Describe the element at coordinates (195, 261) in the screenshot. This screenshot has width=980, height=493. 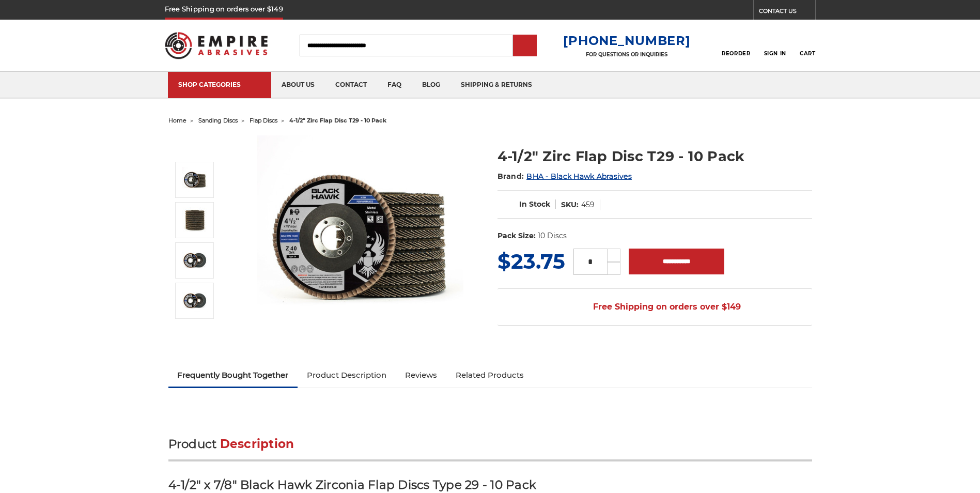
I see `img: 40 grit zirc flap disc` at that location.